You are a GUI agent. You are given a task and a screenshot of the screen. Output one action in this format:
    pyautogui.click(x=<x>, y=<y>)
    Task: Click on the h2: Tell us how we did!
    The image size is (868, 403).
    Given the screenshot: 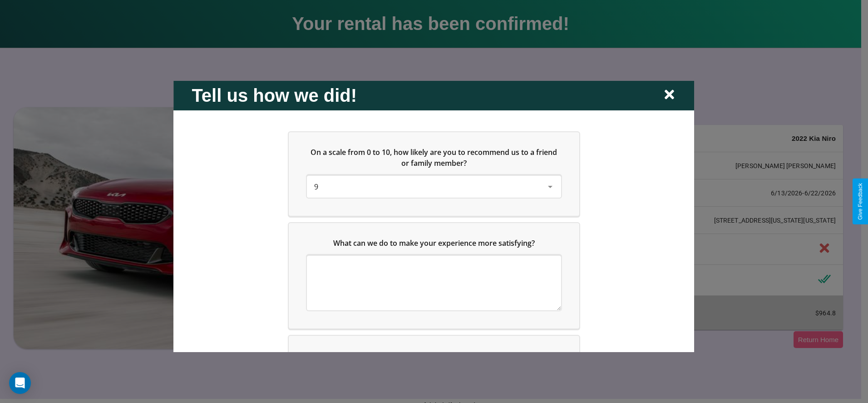 What is the action you would take?
    pyautogui.click(x=274, y=95)
    